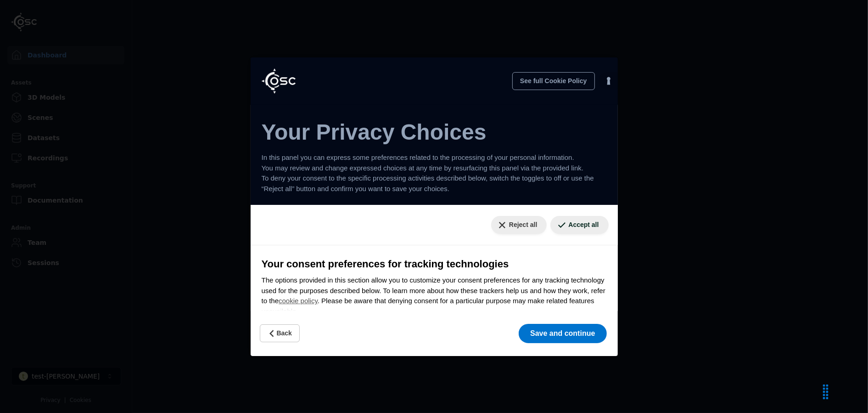 Image resolution: width=868 pixels, height=413 pixels. Describe the element at coordinates (434, 173) in the screenshot. I see `p: In this panel you can express some preferences related to the processing of your personal informa...` at that location.